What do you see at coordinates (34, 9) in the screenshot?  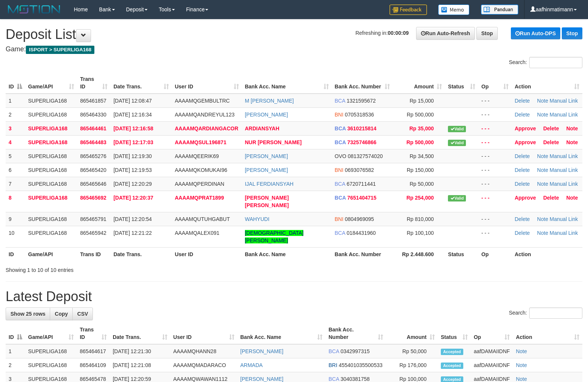 I see `img: MOTION_logo.png` at bounding box center [34, 9].